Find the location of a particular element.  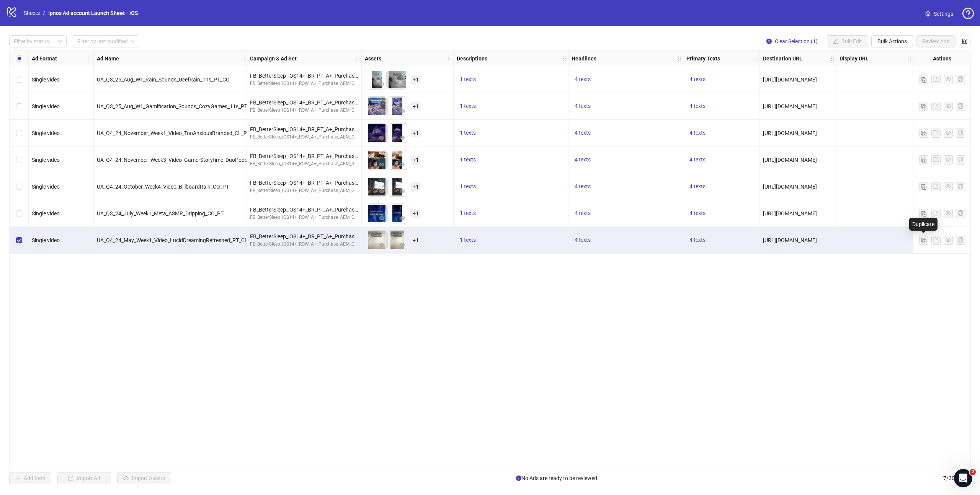

div: Select row 6 is located at coordinates (19, 214).